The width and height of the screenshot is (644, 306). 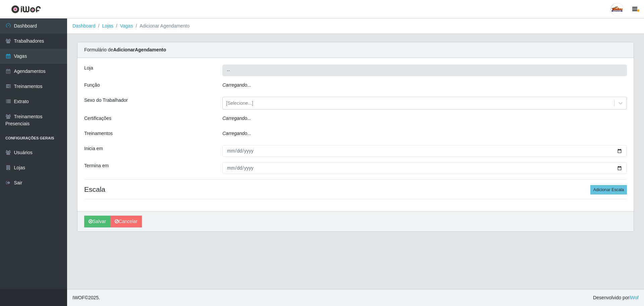 I want to click on h4: Escala, so click(x=356, y=189).